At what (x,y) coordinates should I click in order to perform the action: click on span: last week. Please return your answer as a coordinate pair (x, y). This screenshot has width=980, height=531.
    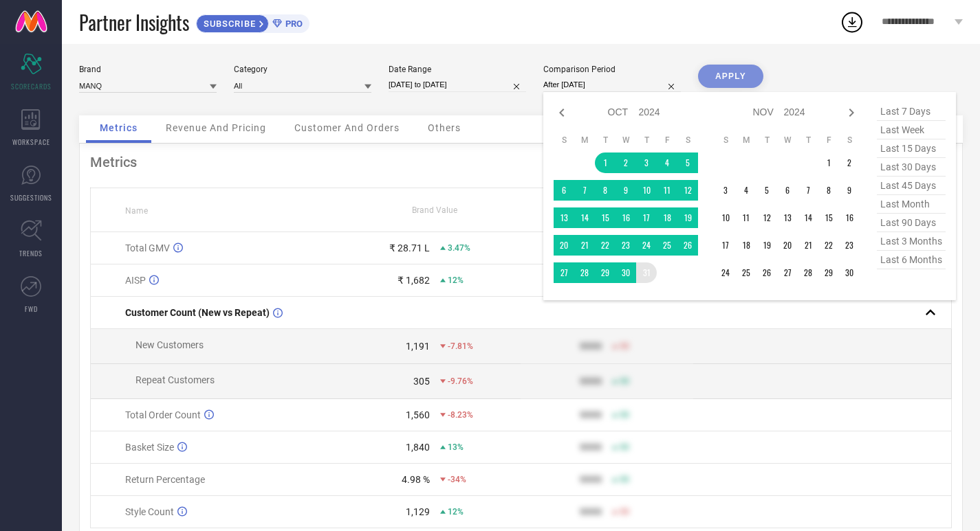
    Looking at the image, I should click on (911, 130).